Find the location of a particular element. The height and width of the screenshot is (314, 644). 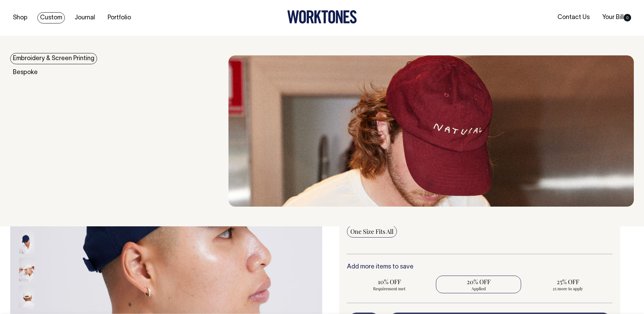

input: One Size Fits All is located at coordinates (372, 231).